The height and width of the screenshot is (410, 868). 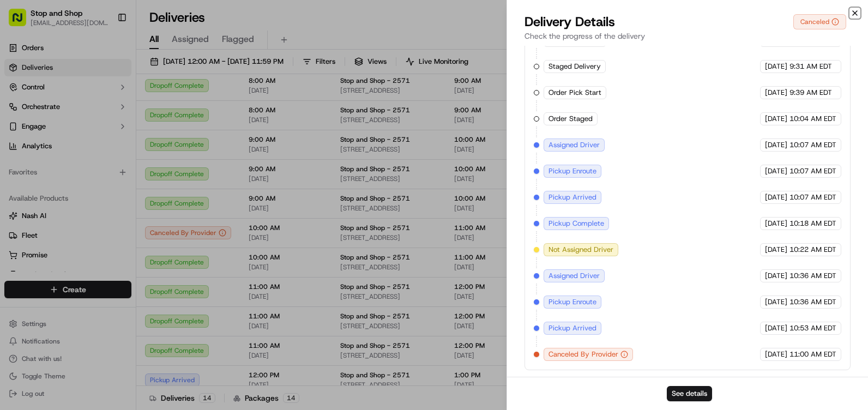 I want to click on span: API Documentation, so click(x=139, y=163).